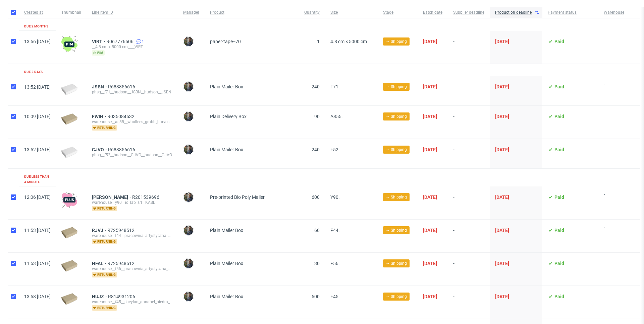 The width and height of the screenshot is (644, 324). Describe the element at coordinates (225, 42) in the screenshot. I see `span: paper-tape--70` at that location.